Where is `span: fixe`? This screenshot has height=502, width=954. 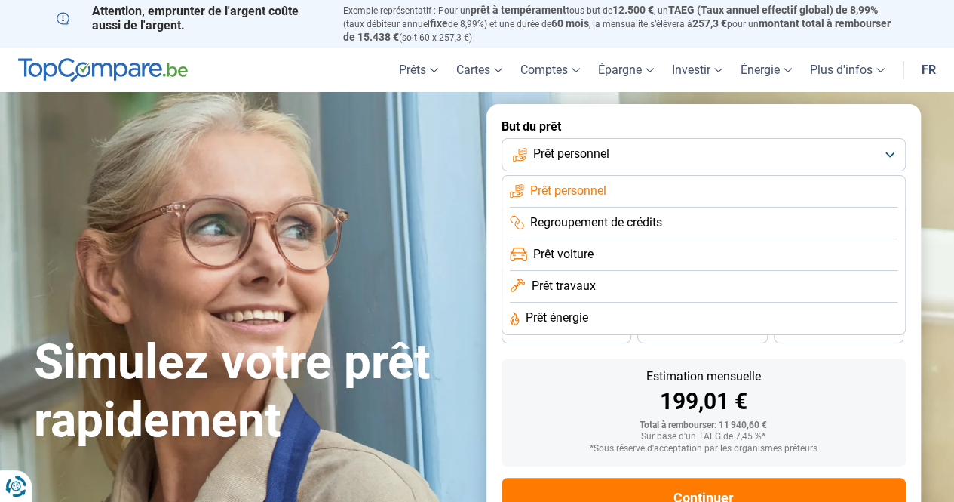
span: fixe is located at coordinates (439, 23).